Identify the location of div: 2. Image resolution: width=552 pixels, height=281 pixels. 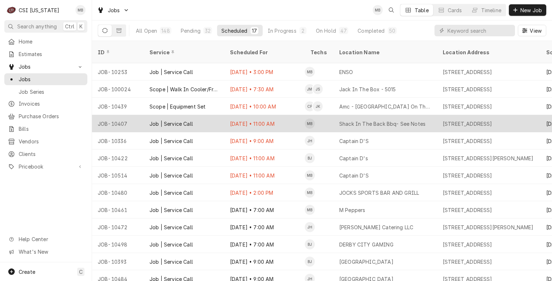
(303, 31).